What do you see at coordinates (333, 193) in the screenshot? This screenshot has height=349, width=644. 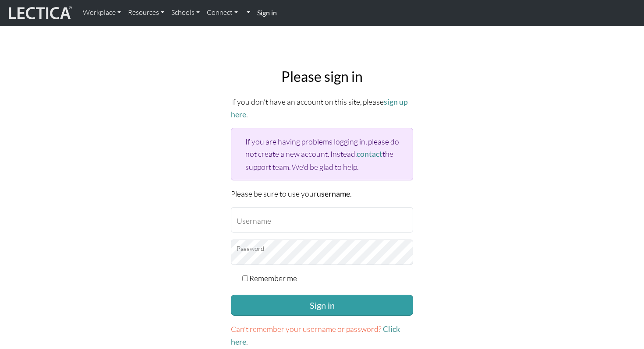 I see `strong: username` at bounding box center [333, 193].